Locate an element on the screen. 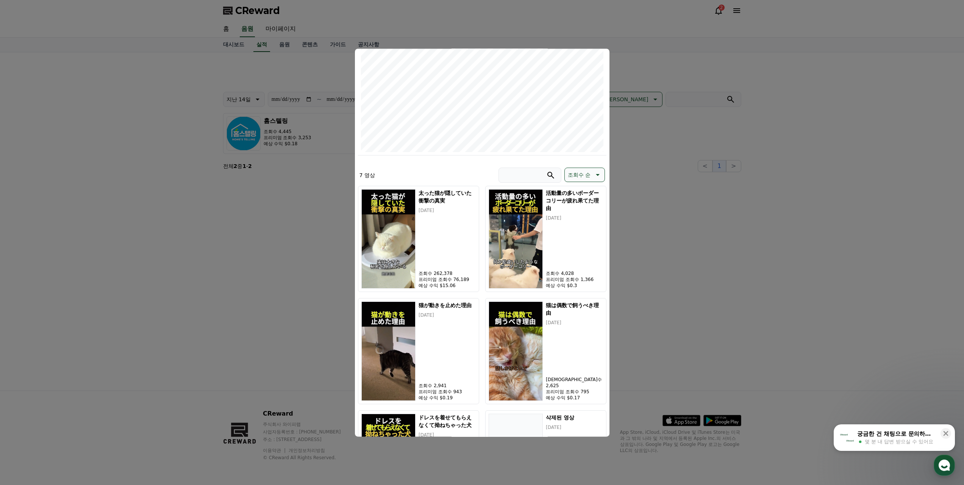 The width and height of the screenshot is (964, 485). h5: 猫が動きを止めた理由 is located at coordinates (447, 305).